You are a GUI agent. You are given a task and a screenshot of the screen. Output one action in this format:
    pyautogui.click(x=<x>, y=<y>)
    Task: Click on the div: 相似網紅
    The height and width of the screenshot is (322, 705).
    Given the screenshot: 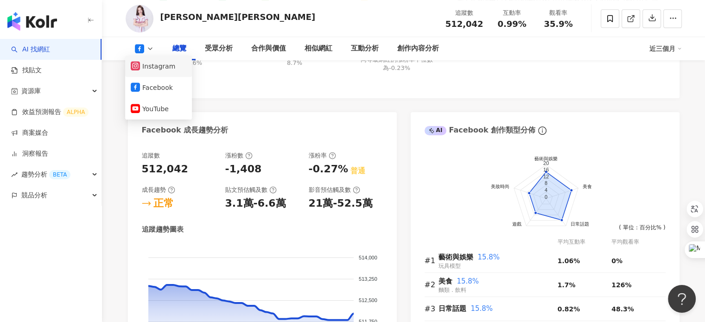 What is the action you would take?
    pyautogui.click(x=318, y=49)
    